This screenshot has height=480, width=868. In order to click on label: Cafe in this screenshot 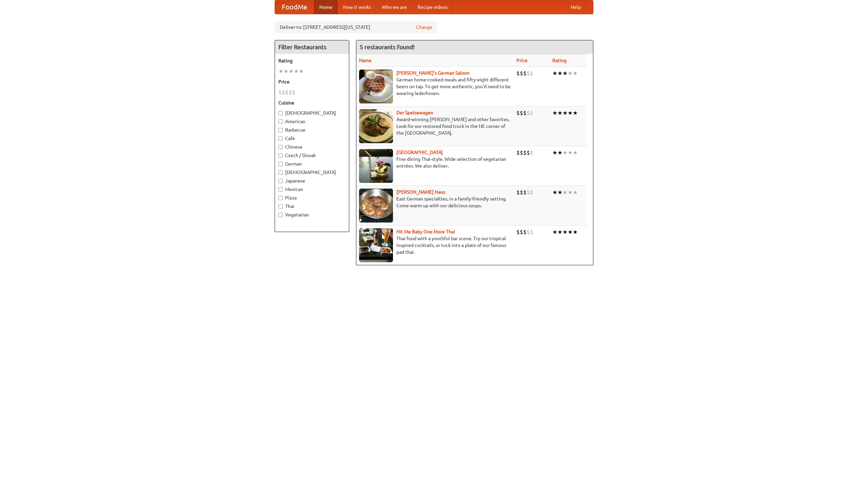, I will do `click(312, 138)`.